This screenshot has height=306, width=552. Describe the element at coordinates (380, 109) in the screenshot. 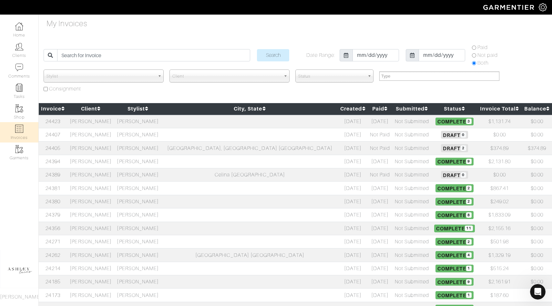

I see `a: Paid` at that location.